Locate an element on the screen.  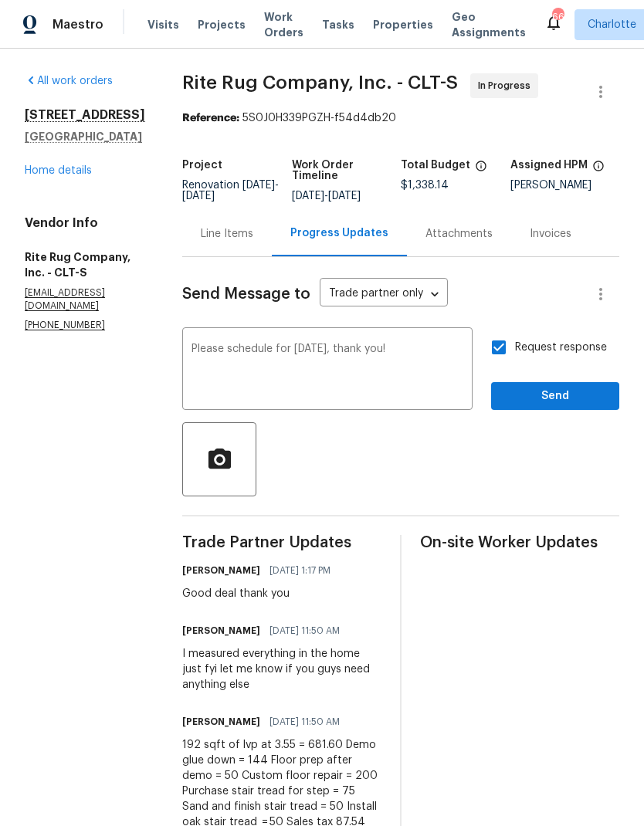
h4: Vendor Info is located at coordinates (85, 223).